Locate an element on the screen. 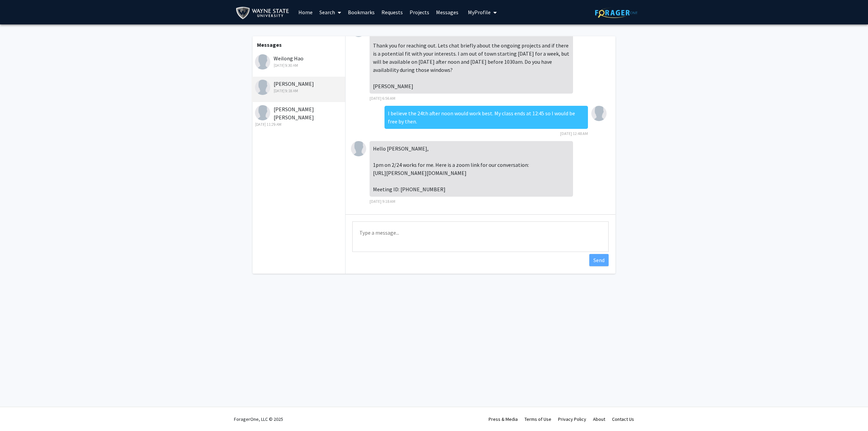 This screenshot has height=431, width=868. div: ForagerOne, LLC © 2025 is located at coordinates (258, 419).